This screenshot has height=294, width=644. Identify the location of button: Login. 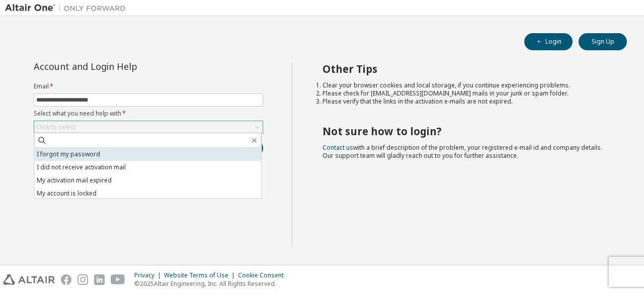
(548, 42).